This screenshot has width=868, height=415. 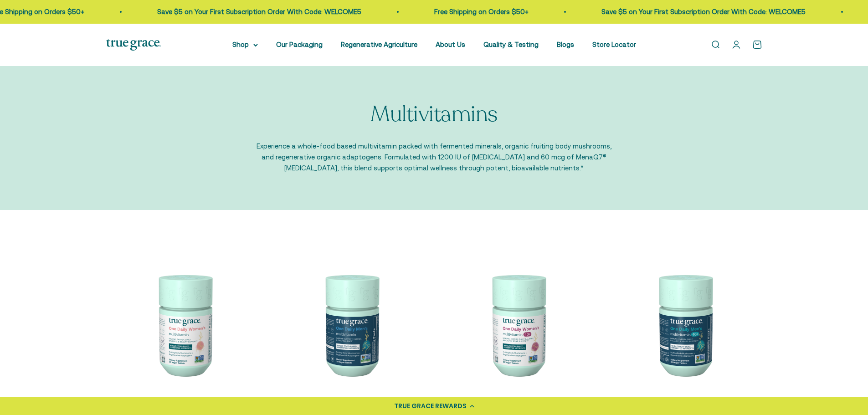 I want to click on a: Store Locator, so click(x=614, y=44).